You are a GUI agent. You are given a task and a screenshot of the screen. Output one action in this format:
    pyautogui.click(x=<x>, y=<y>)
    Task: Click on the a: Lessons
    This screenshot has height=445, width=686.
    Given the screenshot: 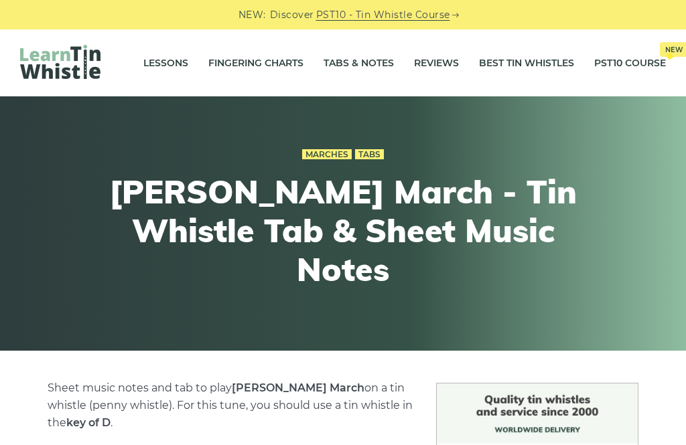 What is the action you would take?
    pyautogui.click(x=165, y=63)
    